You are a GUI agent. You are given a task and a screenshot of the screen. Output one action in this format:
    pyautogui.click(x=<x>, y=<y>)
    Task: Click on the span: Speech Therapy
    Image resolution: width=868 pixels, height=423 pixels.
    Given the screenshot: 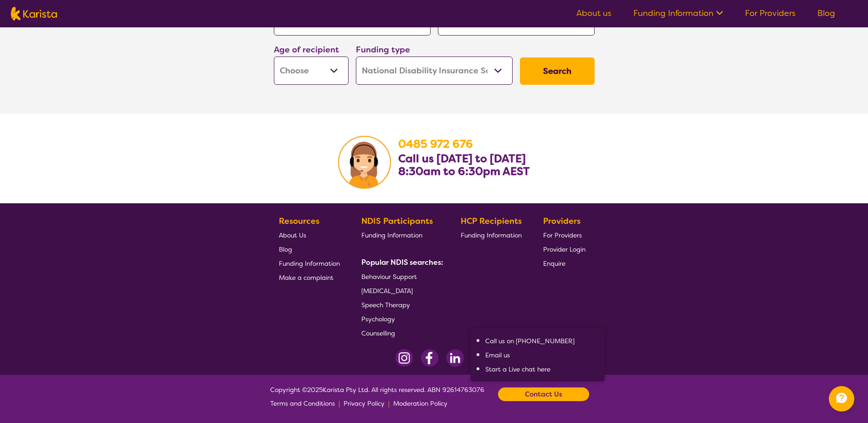 What is the action you would take?
    pyautogui.click(x=386, y=304)
    